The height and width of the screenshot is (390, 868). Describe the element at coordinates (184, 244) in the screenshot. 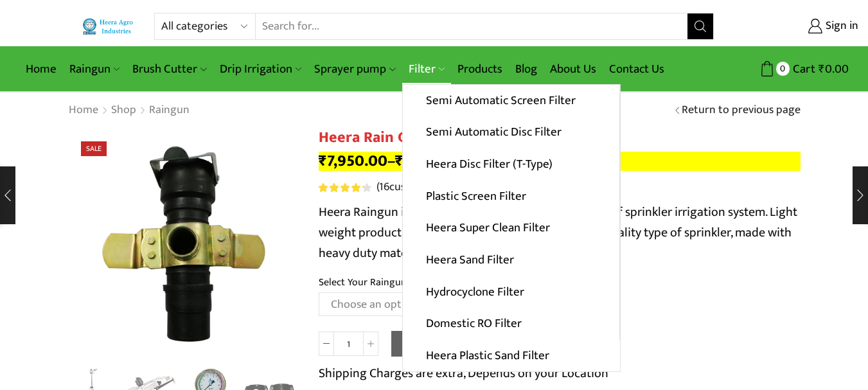

I see `div: 5 / 5` at that location.